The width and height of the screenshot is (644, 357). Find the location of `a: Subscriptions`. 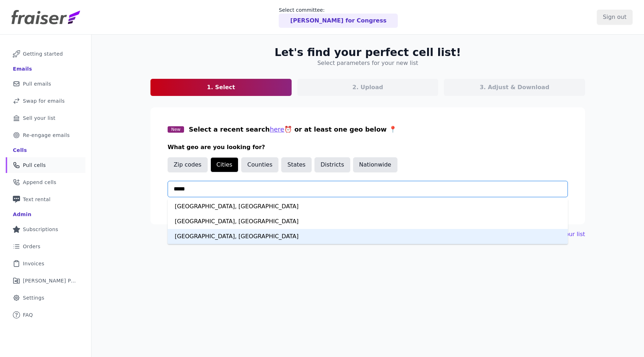

a: Subscriptions is located at coordinates (45, 230).